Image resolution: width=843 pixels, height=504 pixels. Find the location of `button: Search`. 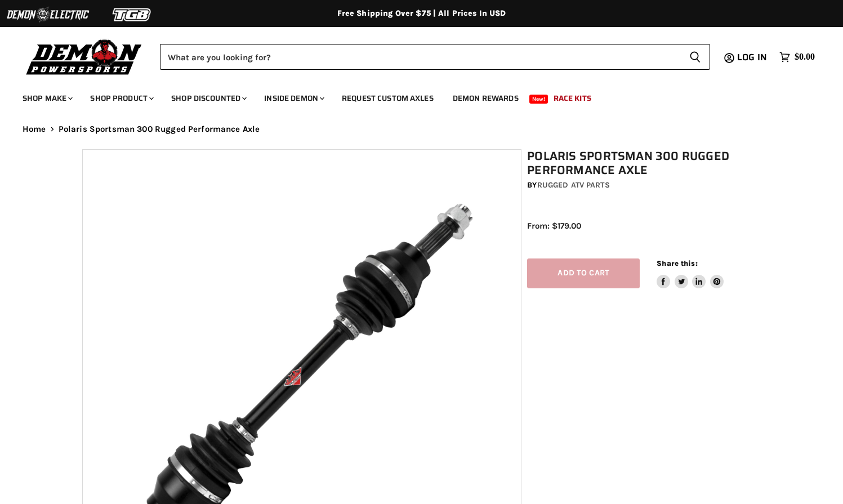

button: Search is located at coordinates (695, 57).